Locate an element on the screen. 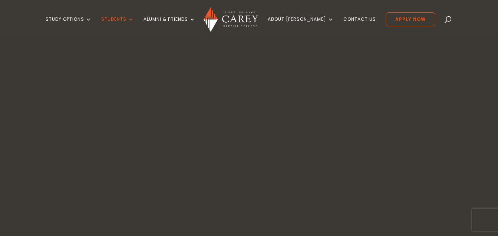 The image size is (498, 236). a: Study Options is located at coordinates (69, 25).